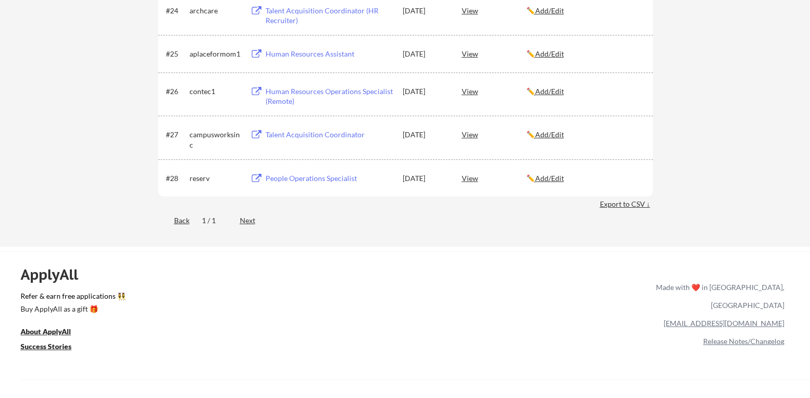 This screenshot has height=398, width=810. What do you see at coordinates (744, 341) in the screenshot?
I see `a: Release Notes/Changelog` at bounding box center [744, 341].